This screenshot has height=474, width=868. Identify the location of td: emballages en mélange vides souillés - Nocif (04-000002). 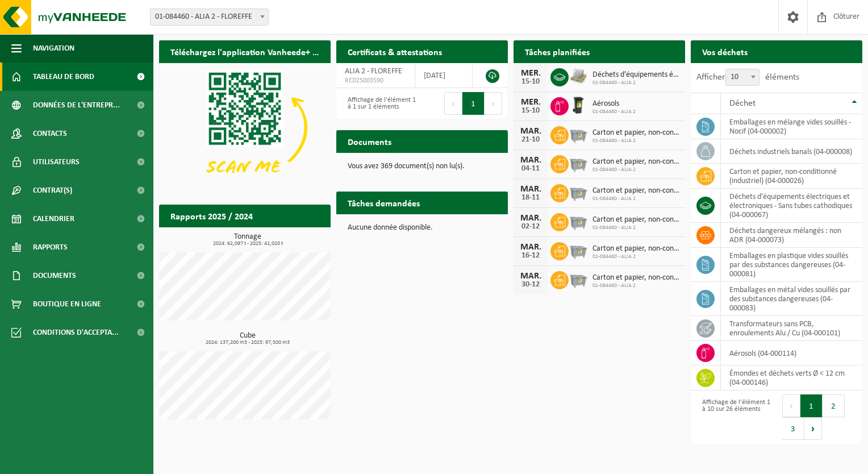
(791, 127).